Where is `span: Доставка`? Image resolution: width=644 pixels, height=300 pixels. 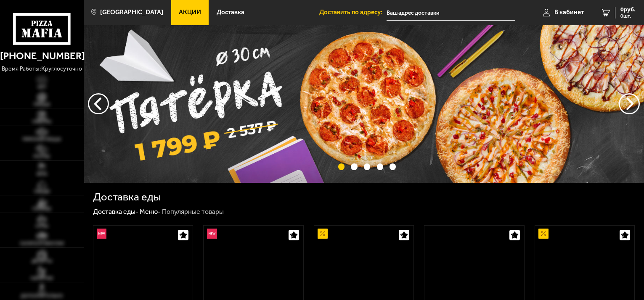
span: Доставка is located at coordinates (231, 12).